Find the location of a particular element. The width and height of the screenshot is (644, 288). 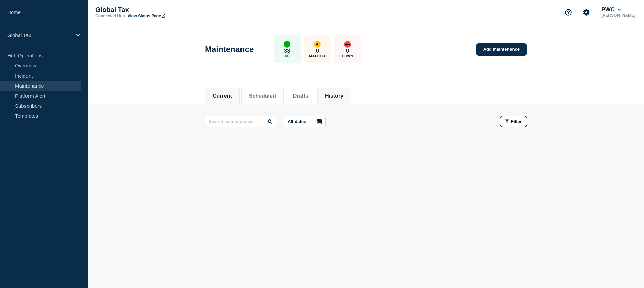

p: Connected Hub is located at coordinates (110, 16).